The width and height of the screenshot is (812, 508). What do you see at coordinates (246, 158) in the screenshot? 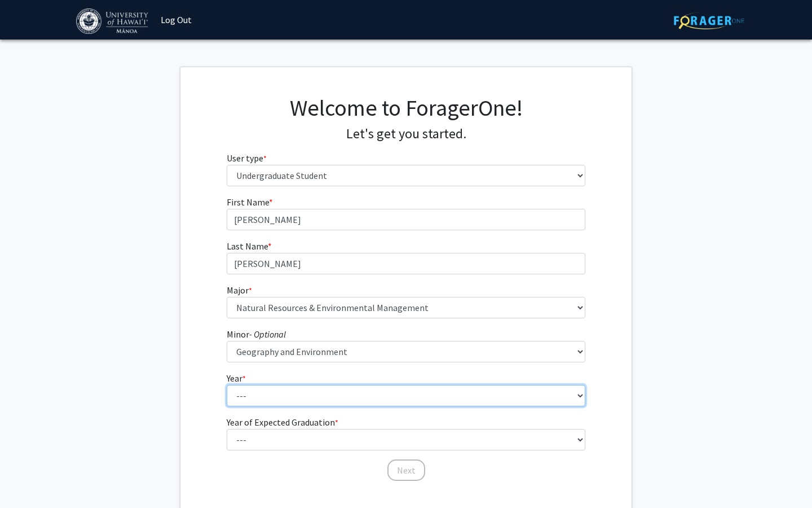
I see `label: User type` at bounding box center [246, 158].